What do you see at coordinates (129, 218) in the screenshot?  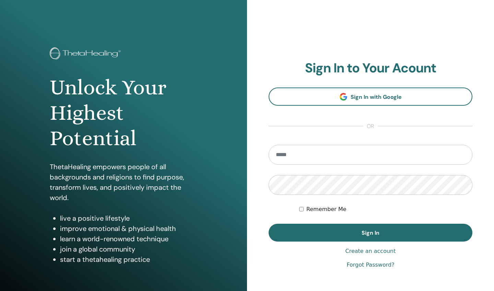 I see `li: live a positive lifestyle` at bounding box center [129, 218].